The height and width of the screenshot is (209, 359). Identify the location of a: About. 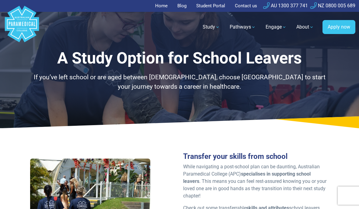
(305, 27).